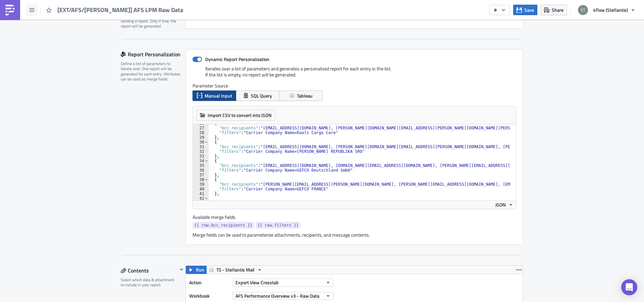  What do you see at coordinates (201, 151) in the screenshot?
I see `div: 32` at bounding box center [201, 151].